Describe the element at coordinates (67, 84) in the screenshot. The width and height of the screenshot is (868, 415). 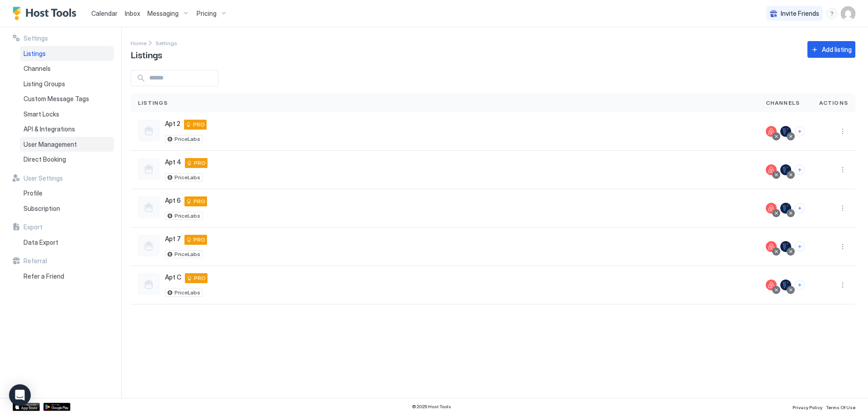
I see `a: Listing Groups` at that location.